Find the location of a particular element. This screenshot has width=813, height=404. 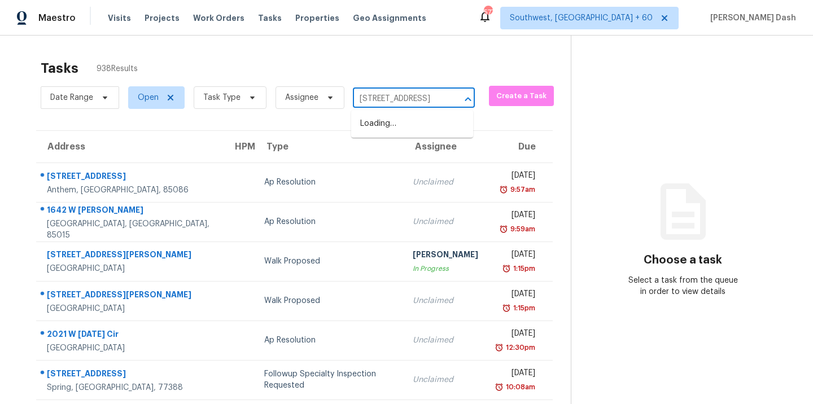

span: Work Orders is located at coordinates (218, 18).